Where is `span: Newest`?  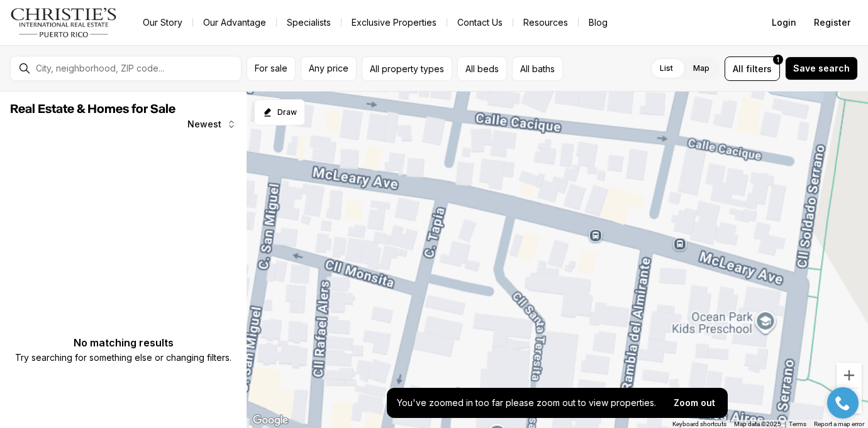 span: Newest is located at coordinates (205, 125).